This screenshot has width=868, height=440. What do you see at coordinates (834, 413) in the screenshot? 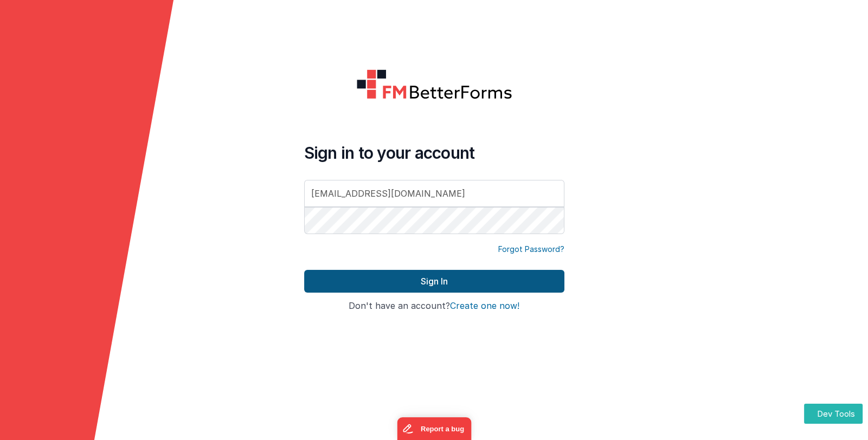
I see `button: Dev Tools` at bounding box center [834, 413].